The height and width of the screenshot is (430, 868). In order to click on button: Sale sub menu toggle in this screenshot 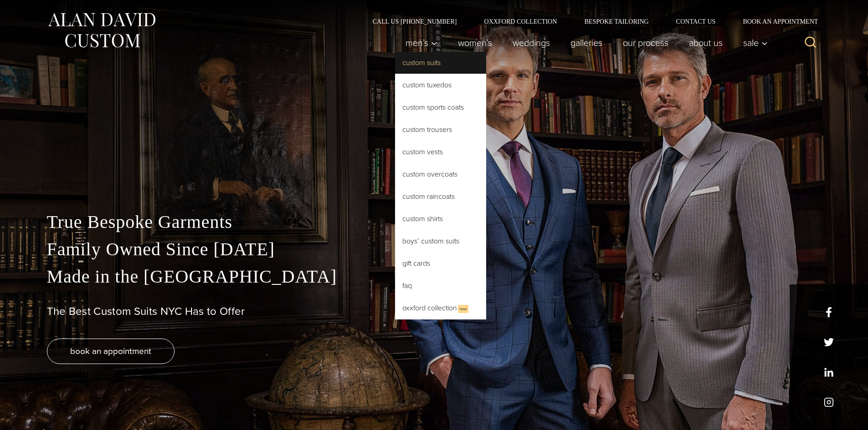, I will do `click(753, 43)`.